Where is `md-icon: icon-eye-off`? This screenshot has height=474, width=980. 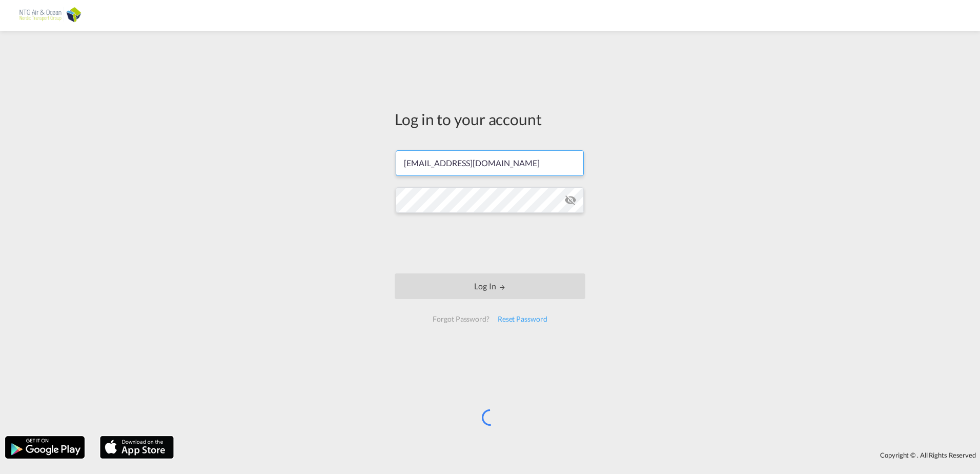 md-icon: icon-eye-off is located at coordinates (571, 200).